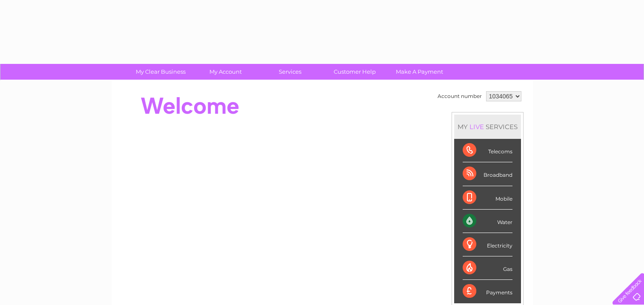 The width and height of the screenshot is (644, 305). Describe the element at coordinates (487, 174) in the screenshot. I see `div: Broadband` at that location.